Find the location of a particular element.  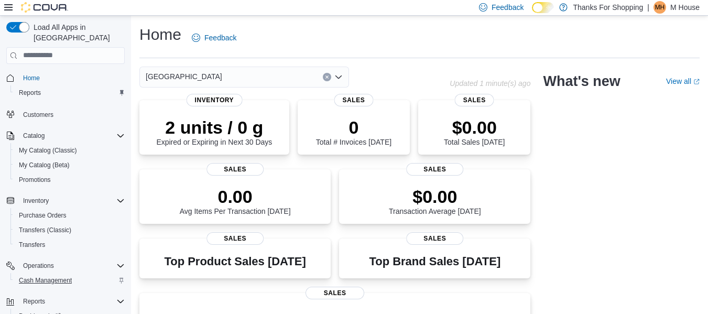

button: Open list of options is located at coordinates (339, 77).